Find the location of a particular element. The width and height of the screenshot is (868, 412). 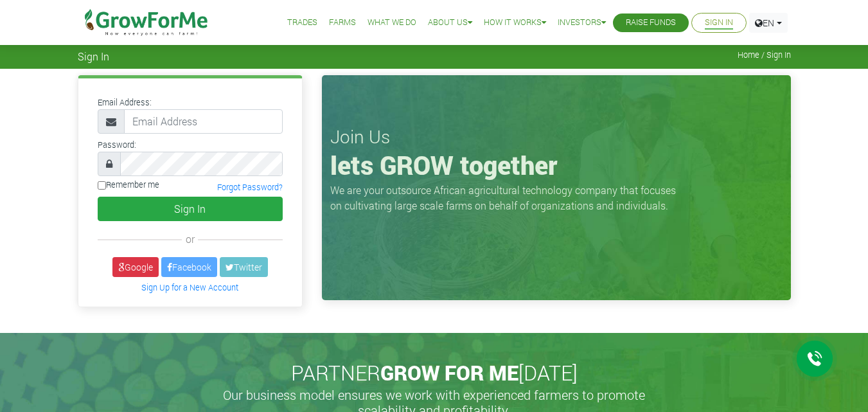

label: Remember me is located at coordinates (129, 185).